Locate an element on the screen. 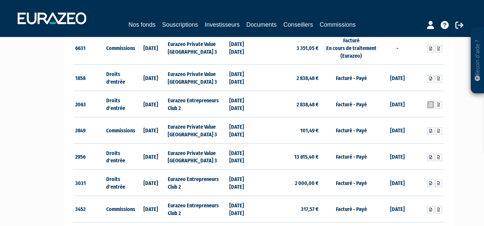  img: 1732889491-logotype_eurazeo_blanc_rvb.png is located at coordinates (52, 18).